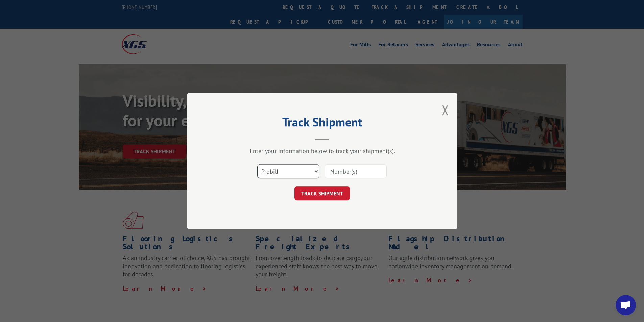 Image resolution: width=644 pixels, height=322 pixels. What do you see at coordinates (322, 194) in the screenshot?
I see `button: TRACK SHIPMENT` at bounding box center [322, 194].